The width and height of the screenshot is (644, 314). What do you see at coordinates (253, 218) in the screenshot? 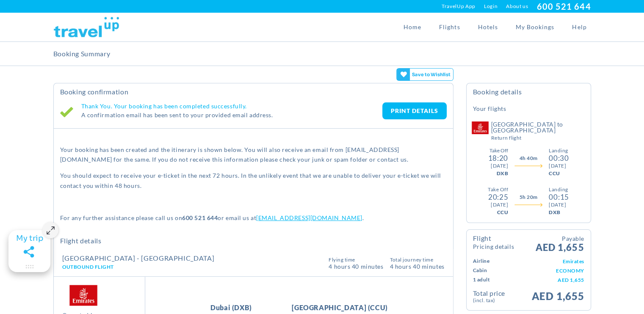
I see `p: For any further assistance please call us on or email us at .` at bounding box center [253, 218].